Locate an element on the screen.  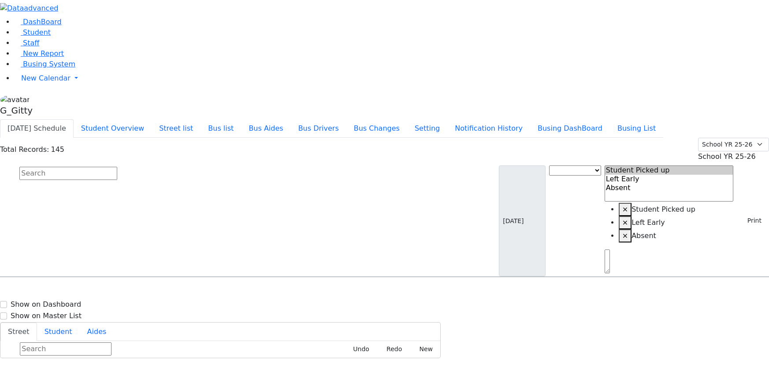
select: Default select example is located at coordinates (733, 144).